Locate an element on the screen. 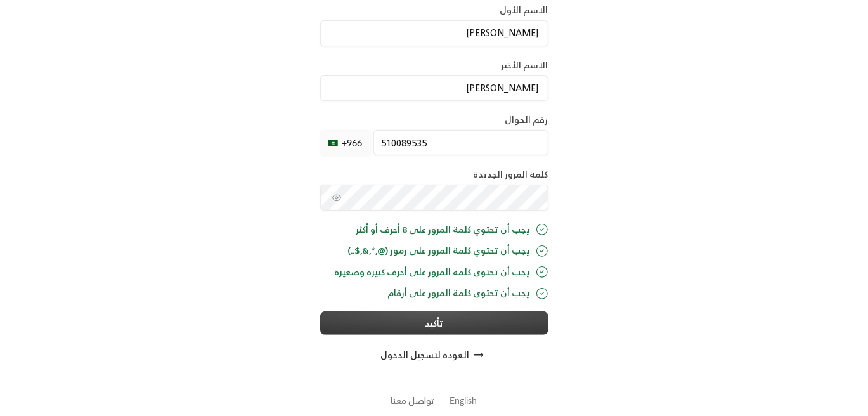 The image size is (868, 416). label: رقم الجوال is located at coordinates (526, 119).